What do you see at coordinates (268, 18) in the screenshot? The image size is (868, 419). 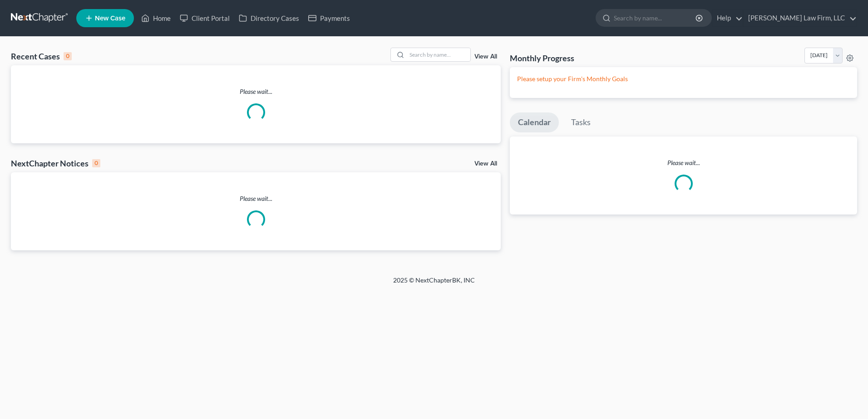 I see `a: Directory Cases` at bounding box center [268, 18].